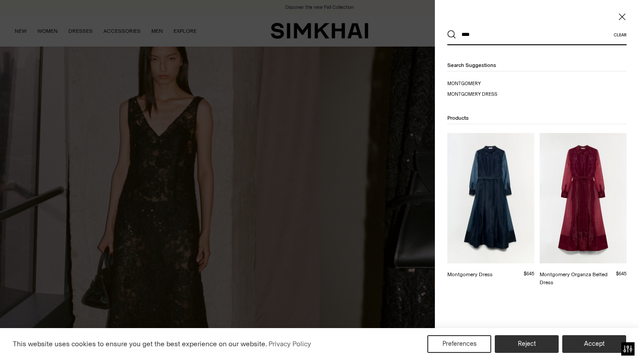 Image resolution: width=639 pixels, height=360 pixels. Describe the element at coordinates (452, 35) in the screenshot. I see `button: Search` at that location.